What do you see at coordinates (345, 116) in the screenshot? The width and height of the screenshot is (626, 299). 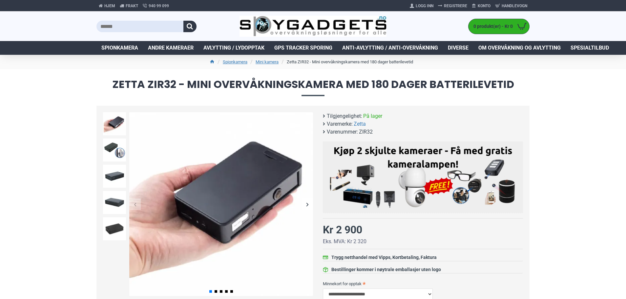 I see `b: Tilgjengelighet:` at bounding box center [345, 116].